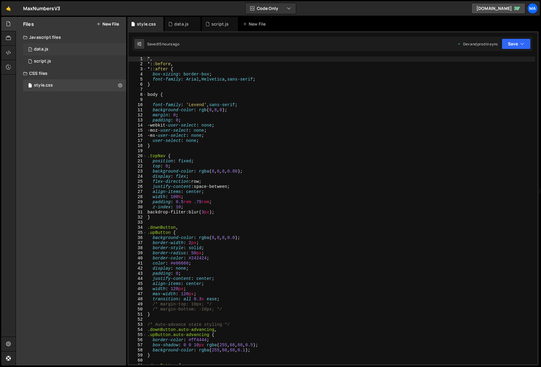 Image resolution: width=541 pixels, height=367 pixels. Describe the element at coordinates (138, 141) in the screenshot. I see `div: 17` at that location.